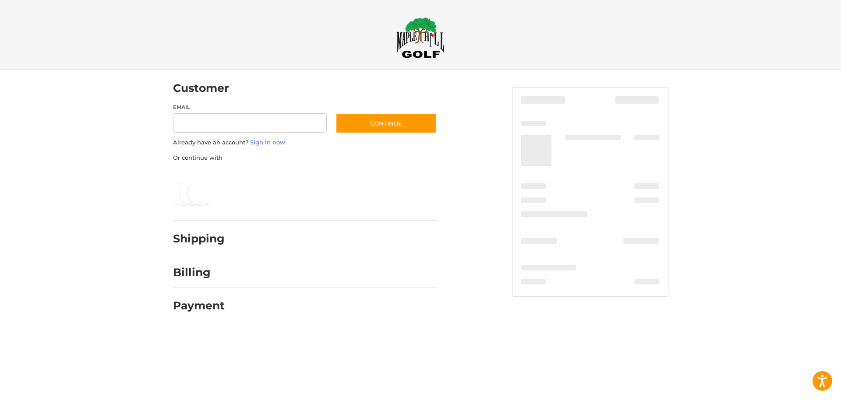  What do you see at coordinates (199, 306) in the screenshot?
I see `h2: Payment` at bounding box center [199, 306].